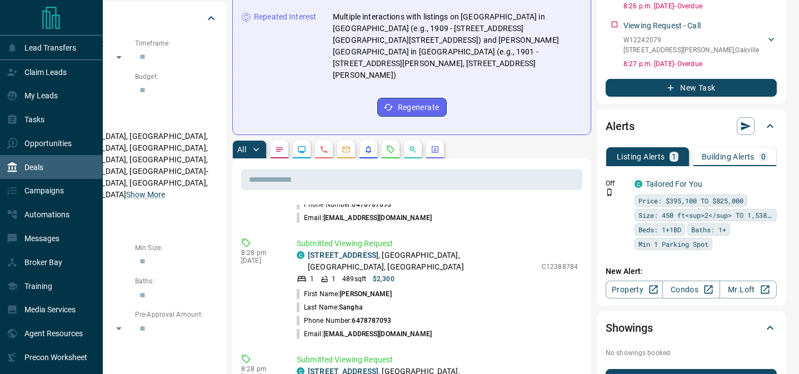 The image size is (799, 374). Describe the element at coordinates (620, 126) in the screenshot. I see `h2: Alerts` at that location.